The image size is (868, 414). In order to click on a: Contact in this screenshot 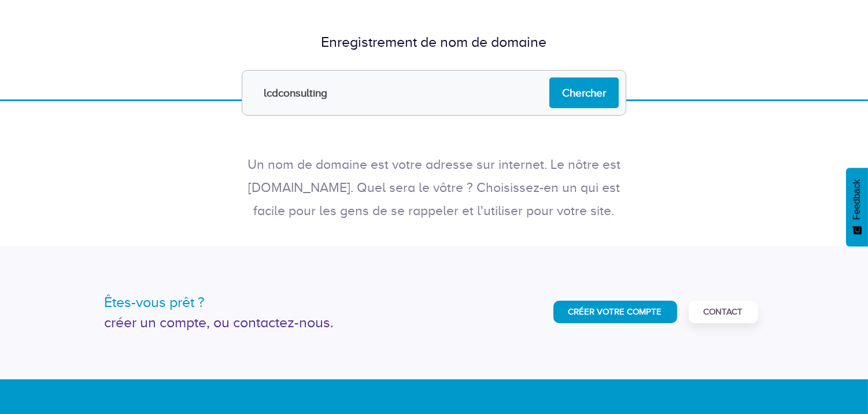, I will do `click(723, 311)`.